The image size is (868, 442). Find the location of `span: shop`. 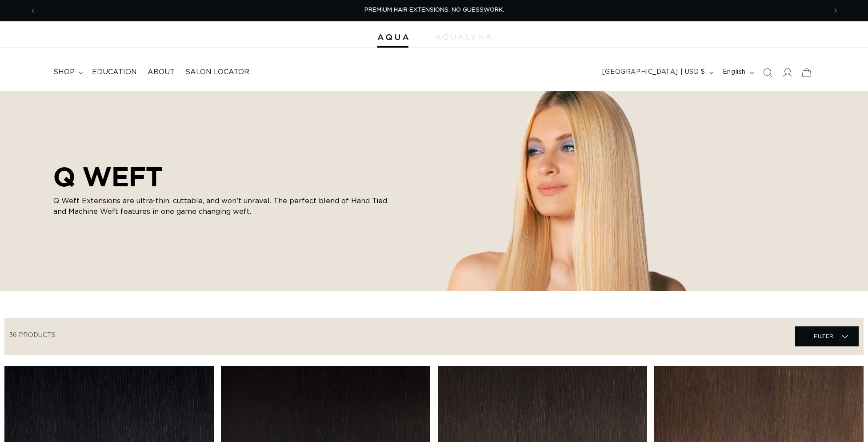

span: shop is located at coordinates (64, 72).